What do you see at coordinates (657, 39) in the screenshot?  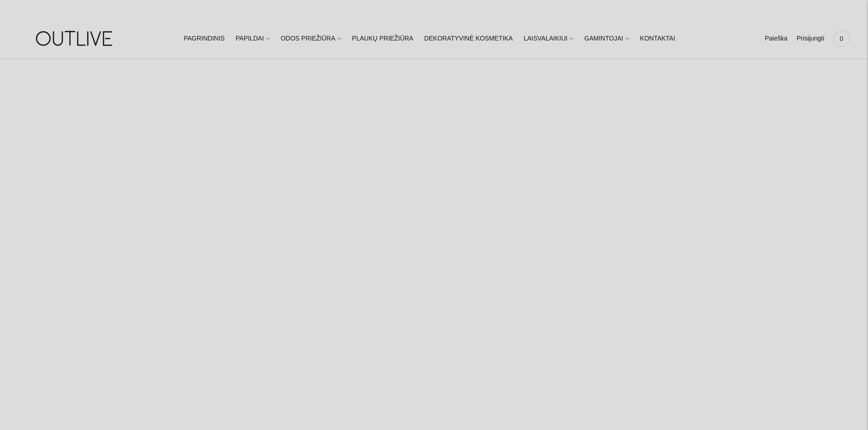 I see `a: KONTAKTAI` at bounding box center [657, 39].